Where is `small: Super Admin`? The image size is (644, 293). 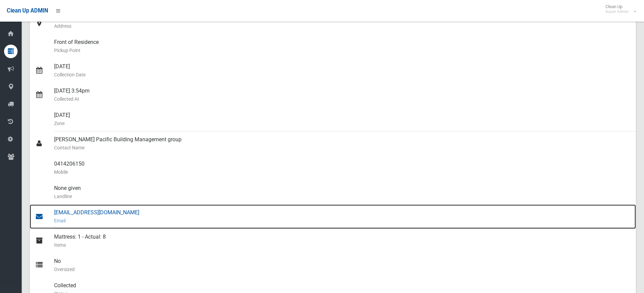
small: Super Admin is located at coordinates (617, 11).